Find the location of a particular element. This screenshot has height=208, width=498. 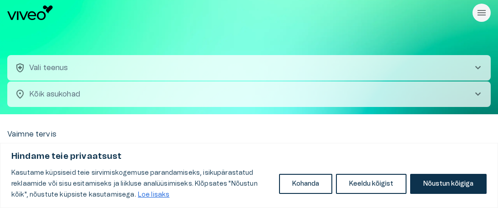

p: Kõik asukohad is located at coordinates (243, 94).